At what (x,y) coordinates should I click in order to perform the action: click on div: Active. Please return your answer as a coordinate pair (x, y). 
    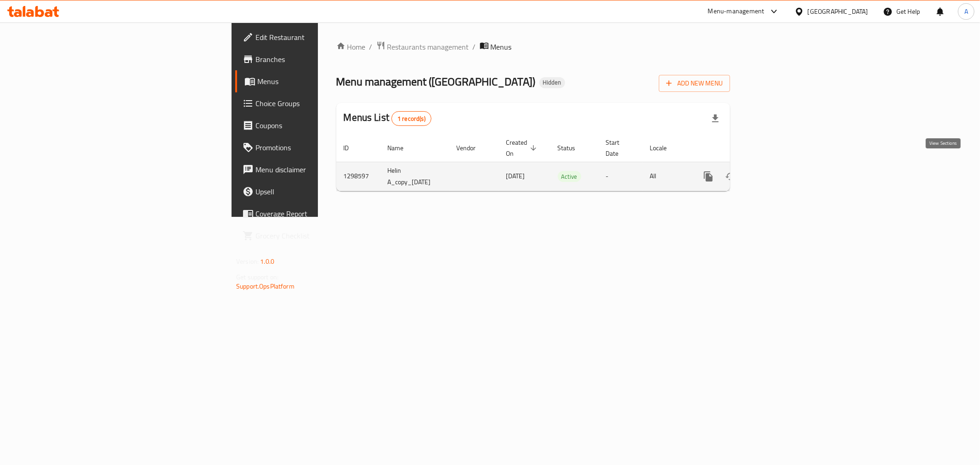
    Looking at the image, I should click on (569, 176).